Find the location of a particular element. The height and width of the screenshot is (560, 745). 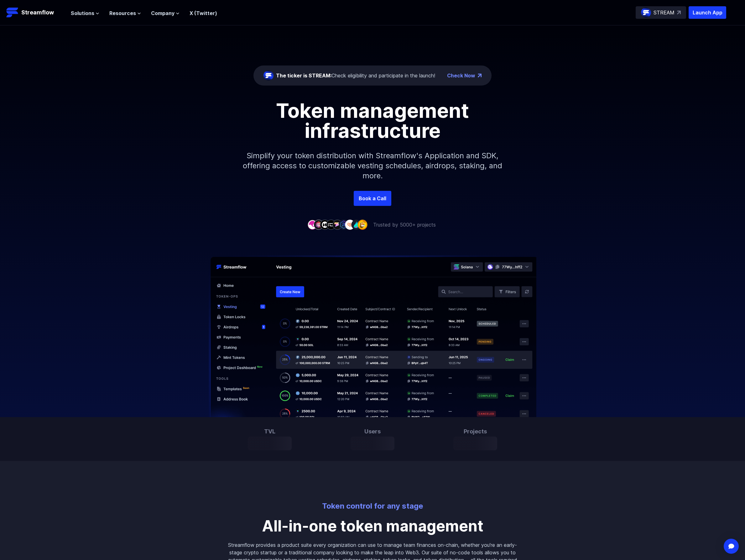

img: company-6 is located at coordinates (344, 224).